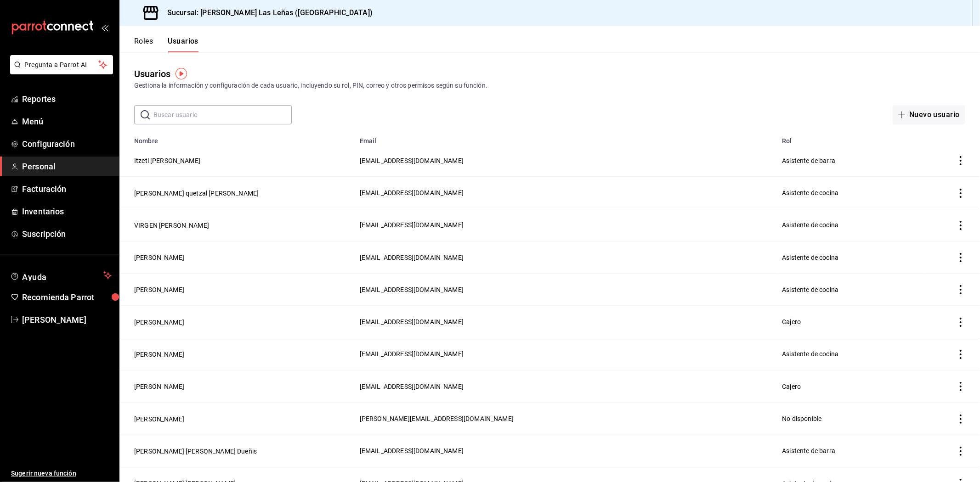 This screenshot has width=980, height=482. I want to click on td: No disponible, so click(851, 419).